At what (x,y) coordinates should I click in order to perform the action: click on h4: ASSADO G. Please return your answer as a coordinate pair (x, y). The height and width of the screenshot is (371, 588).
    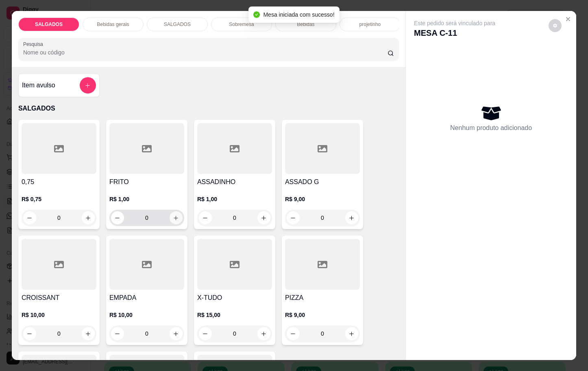
    Looking at the image, I should click on (323, 182).